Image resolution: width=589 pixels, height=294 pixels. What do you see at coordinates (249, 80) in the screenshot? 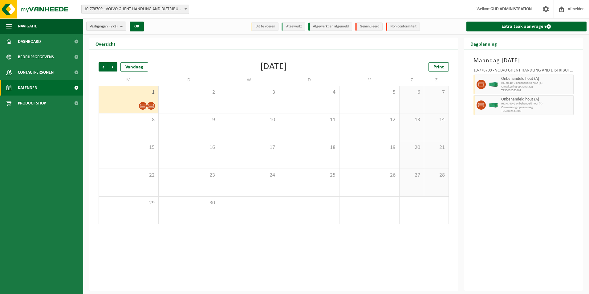
I see `td: W` at bounding box center [249, 80].